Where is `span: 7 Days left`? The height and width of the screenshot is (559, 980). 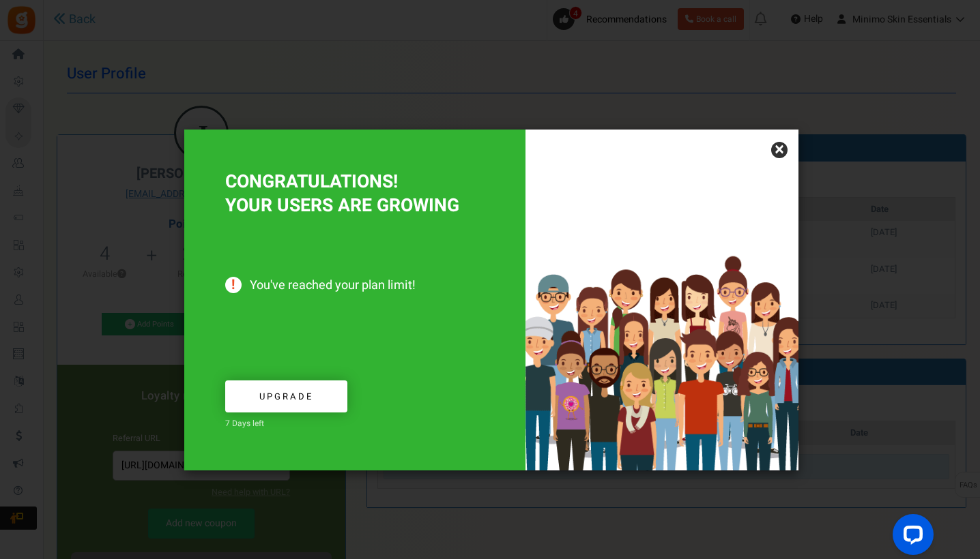 span: 7 Days left is located at coordinates (244, 423).